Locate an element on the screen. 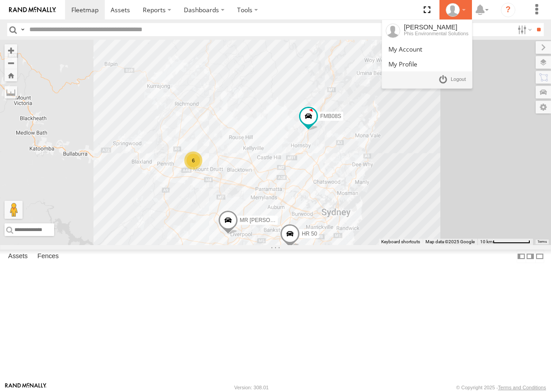 This screenshot has width=551, height=392. div: © Copyright 2025 - is located at coordinates (501, 387).